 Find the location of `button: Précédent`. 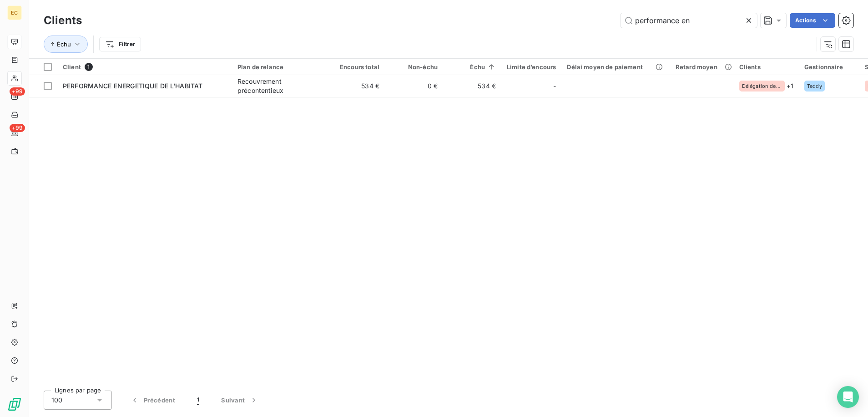

button: Précédent is located at coordinates (152, 400).